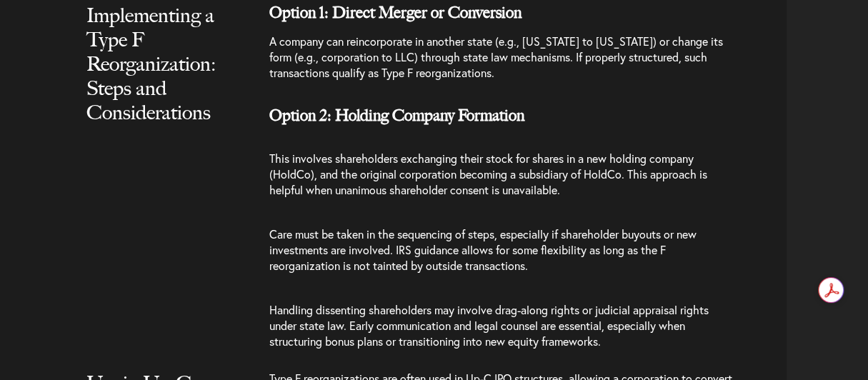  Describe the element at coordinates (488, 173) in the screenshot. I see `span: This involves shareholders exchanging their stock for shares in a new holding company (HoldCo), a...` at that location.